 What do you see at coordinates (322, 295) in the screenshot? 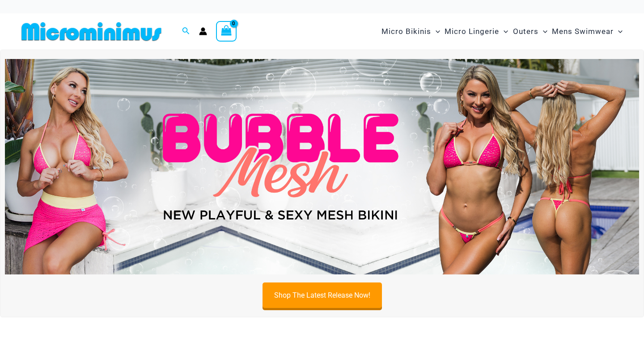
I see `a: Shop The Latest Release Now!` at bounding box center [322, 295].